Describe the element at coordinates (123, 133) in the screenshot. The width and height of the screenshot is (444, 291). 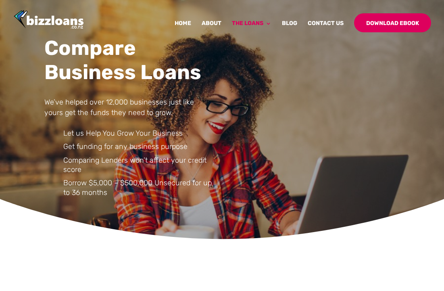
I see `span: Let us Help You Grow Your Business` at that location.